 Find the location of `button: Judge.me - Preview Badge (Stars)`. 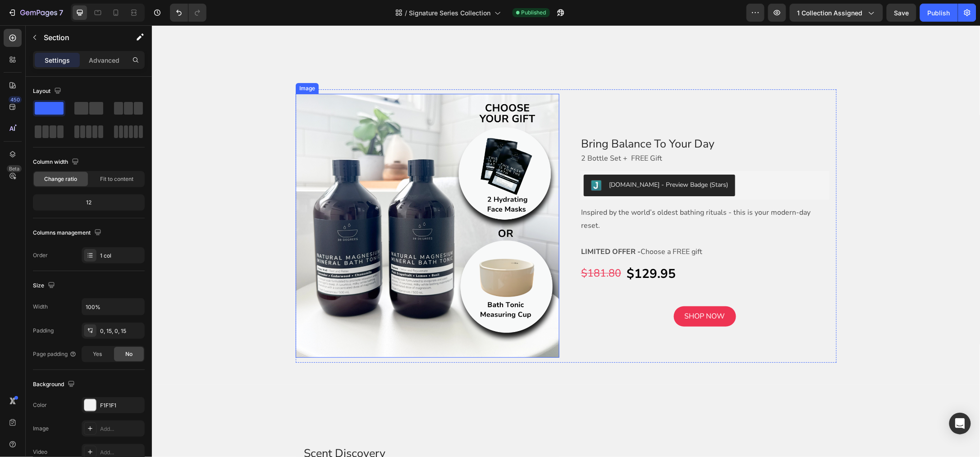

button: Judge.me - Preview Badge (Stars) is located at coordinates (507, 160).